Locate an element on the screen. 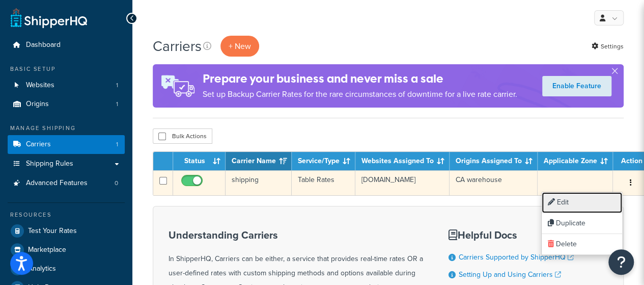  div: Basic Setup is located at coordinates (66, 68).